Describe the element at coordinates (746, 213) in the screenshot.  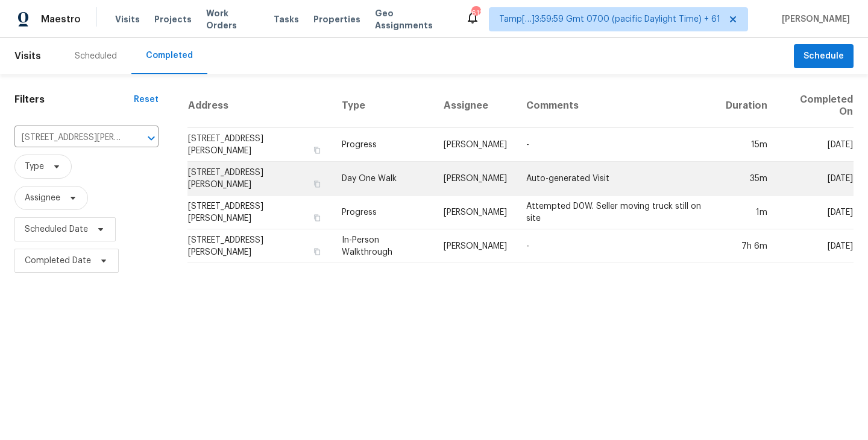
I see `td: 1m` at that location.